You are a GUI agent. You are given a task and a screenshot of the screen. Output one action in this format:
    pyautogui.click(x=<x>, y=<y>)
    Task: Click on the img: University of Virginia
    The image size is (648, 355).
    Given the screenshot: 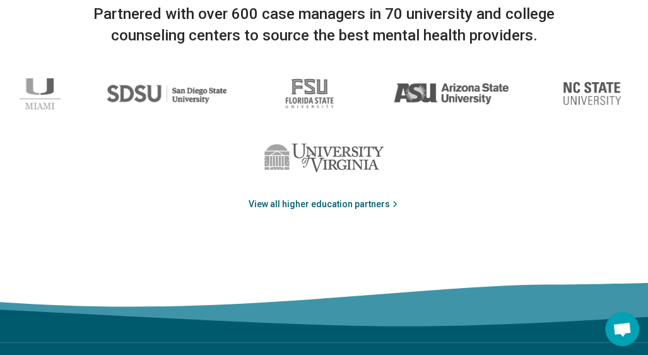 What is the action you would take?
    pyautogui.click(x=324, y=158)
    